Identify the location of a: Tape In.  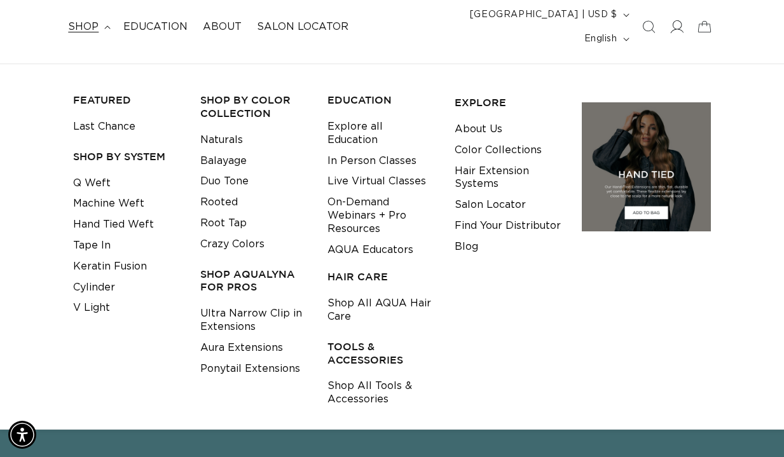
(92, 246).